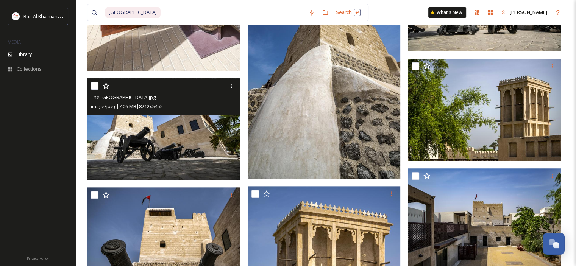 Image resolution: width=576 pixels, height=266 pixels. I want to click on span: MEDIA, so click(14, 42).